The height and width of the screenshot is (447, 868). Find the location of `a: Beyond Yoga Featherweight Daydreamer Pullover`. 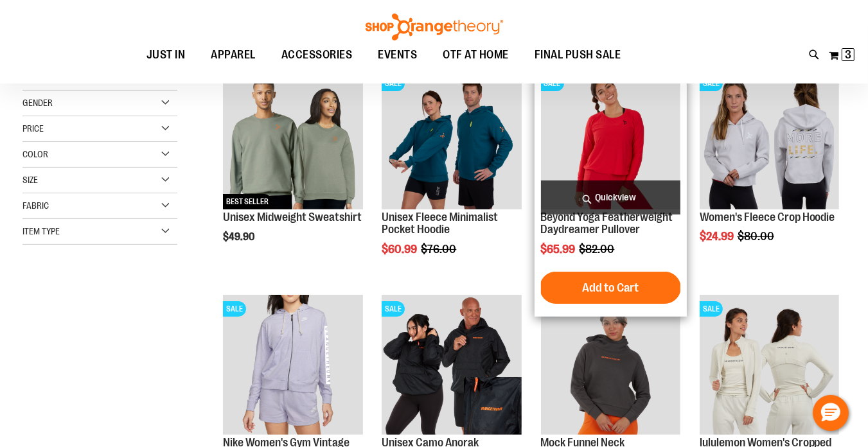

a: Beyond Yoga Featherweight Daydreamer Pullover is located at coordinates (607, 224).